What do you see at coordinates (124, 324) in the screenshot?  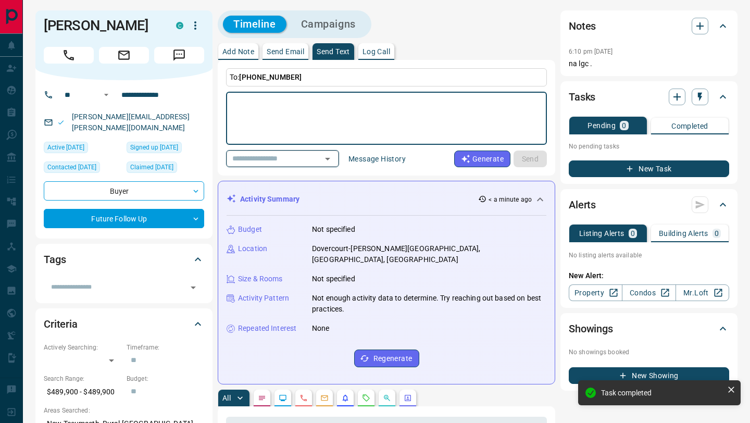 I see `div: Criteria` at bounding box center [124, 324].